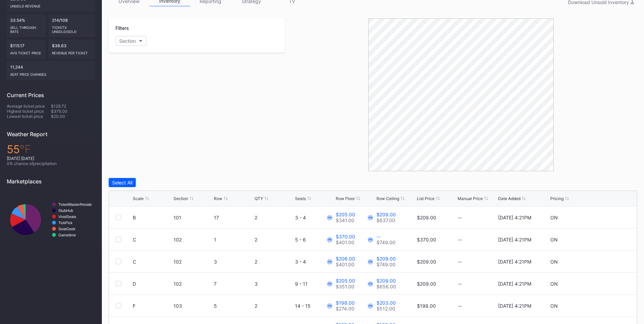 The image size is (644, 324). Describe the element at coordinates (67, 217) in the screenshot. I see `text: VividSeats` at that location.